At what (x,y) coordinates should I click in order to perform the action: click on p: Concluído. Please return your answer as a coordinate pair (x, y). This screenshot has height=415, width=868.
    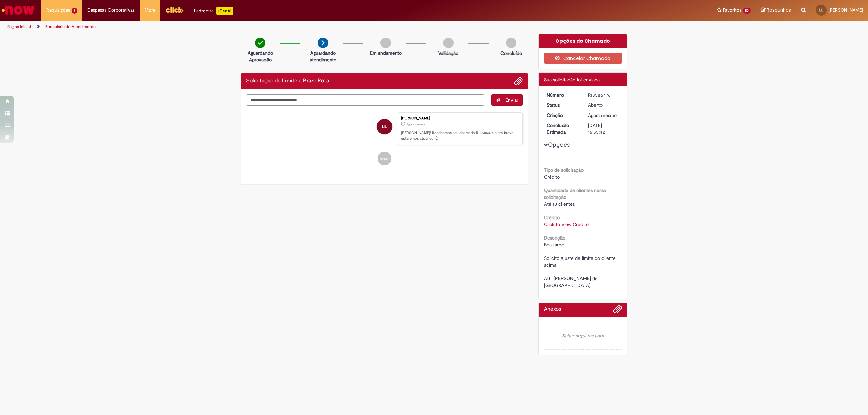
    Looking at the image, I should click on (512, 53).